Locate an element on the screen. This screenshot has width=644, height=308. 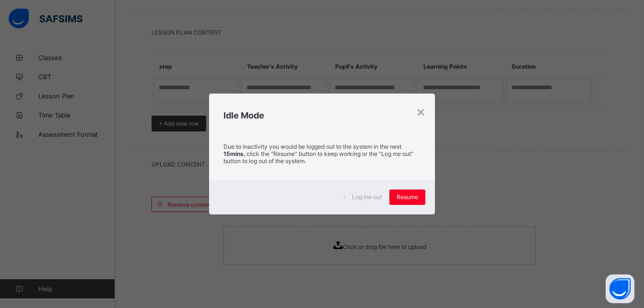
p: Due to inactivity you would be logged out to the system in the next , click the "Resume" button t... is located at coordinates (322, 154).